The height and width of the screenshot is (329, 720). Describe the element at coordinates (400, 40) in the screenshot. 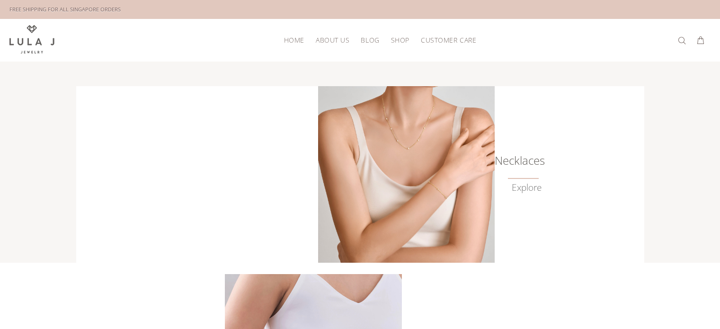

I see `a: Shop` at that location.